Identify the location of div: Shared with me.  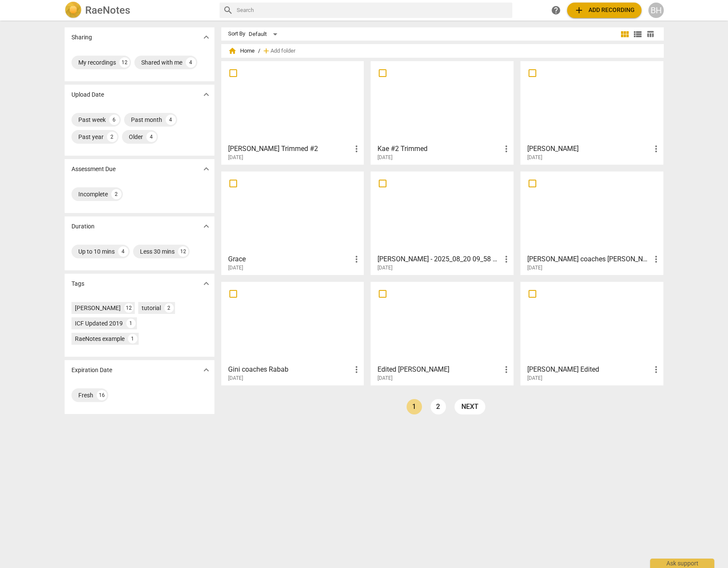
(162, 62).